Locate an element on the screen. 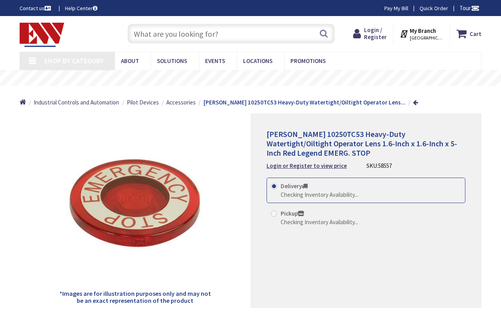 The width and height of the screenshot is (501, 313). span: Industrial Controls and Automation is located at coordinates (76, 102).